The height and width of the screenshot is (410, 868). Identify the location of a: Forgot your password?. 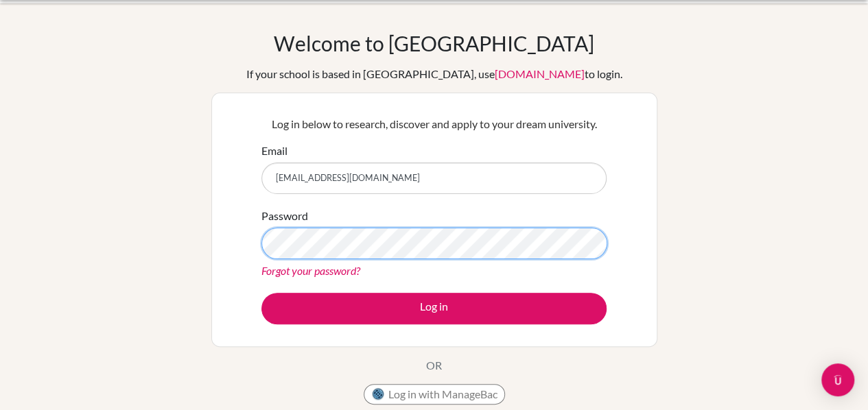
(311, 270).